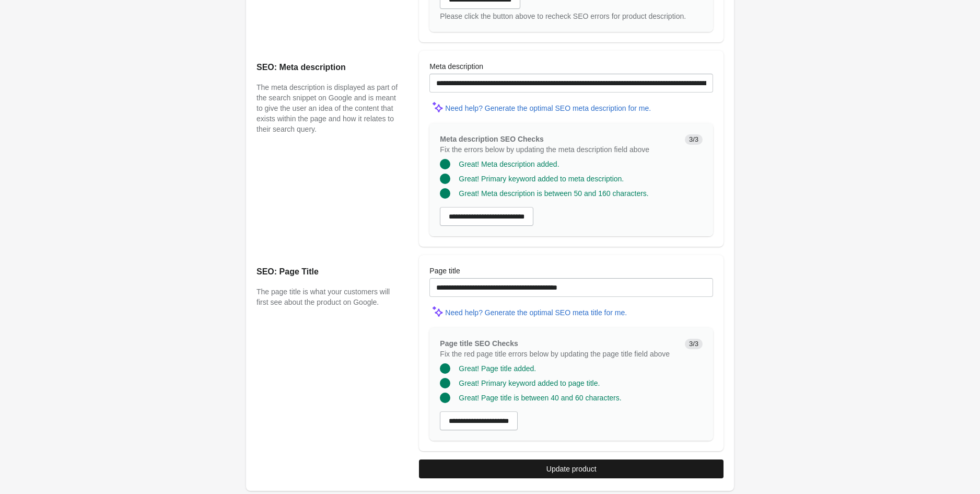 The height and width of the screenshot is (494, 980). I want to click on div: Please click the button above to recheck SEO errors for product description., so click(571, 16).